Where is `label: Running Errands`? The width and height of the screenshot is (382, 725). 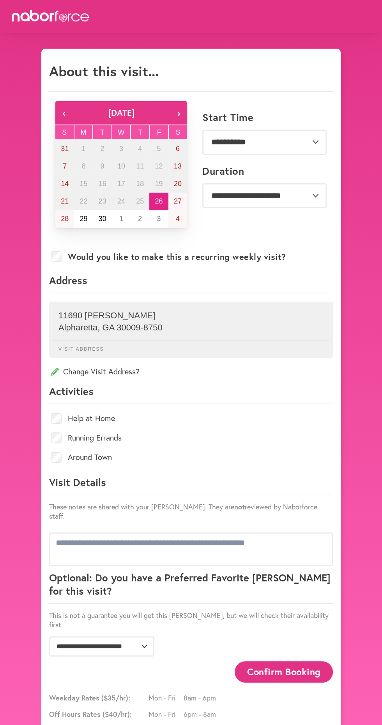 label: Running Errands is located at coordinates (95, 438).